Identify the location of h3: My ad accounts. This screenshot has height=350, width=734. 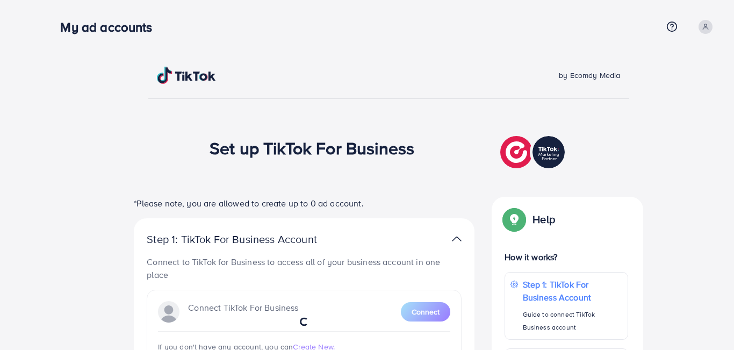
(110, 27).